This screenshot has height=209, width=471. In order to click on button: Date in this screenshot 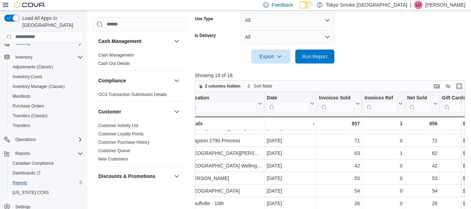, I will do `click(290, 104)`.